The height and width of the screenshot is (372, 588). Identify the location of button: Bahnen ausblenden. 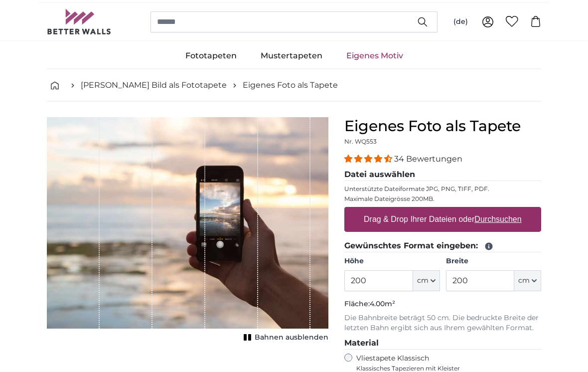
(285, 338).